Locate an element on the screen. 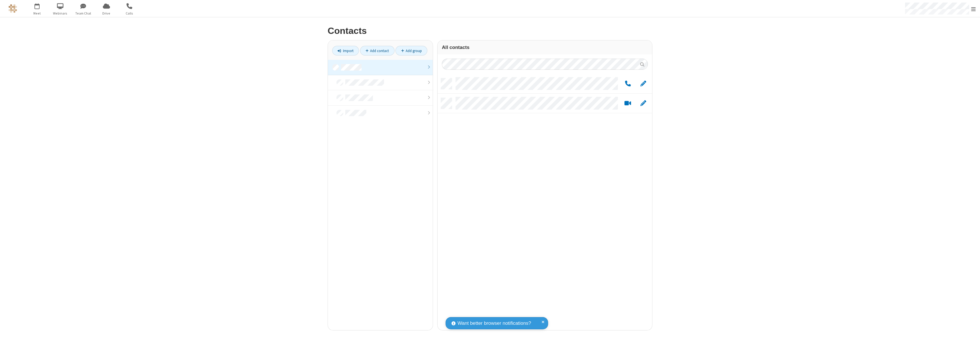  a: Add contact is located at coordinates (377, 51).